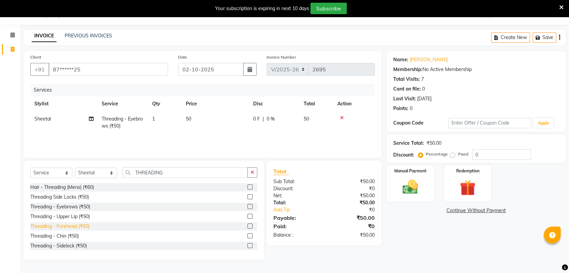  Describe the element at coordinates (122, 122) in the screenshot. I see `span: Threading - Eyebrows (₹50)` at that location.